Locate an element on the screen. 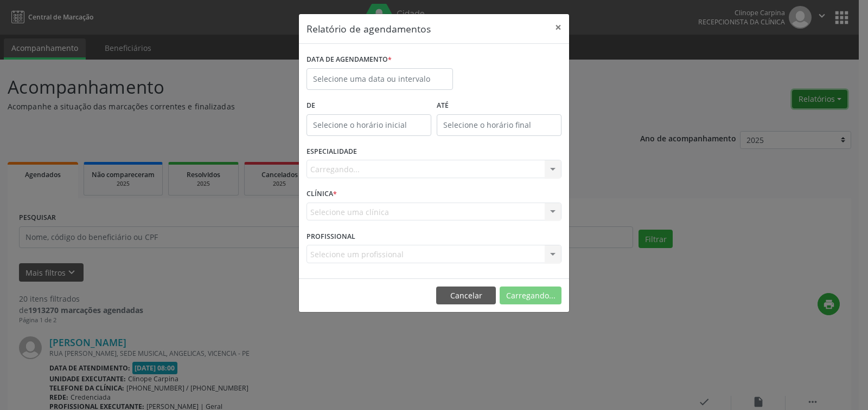 Image resolution: width=868 pixels, height=410 pixels. input: Selecione o horário final is located at coordinates (499, 125).